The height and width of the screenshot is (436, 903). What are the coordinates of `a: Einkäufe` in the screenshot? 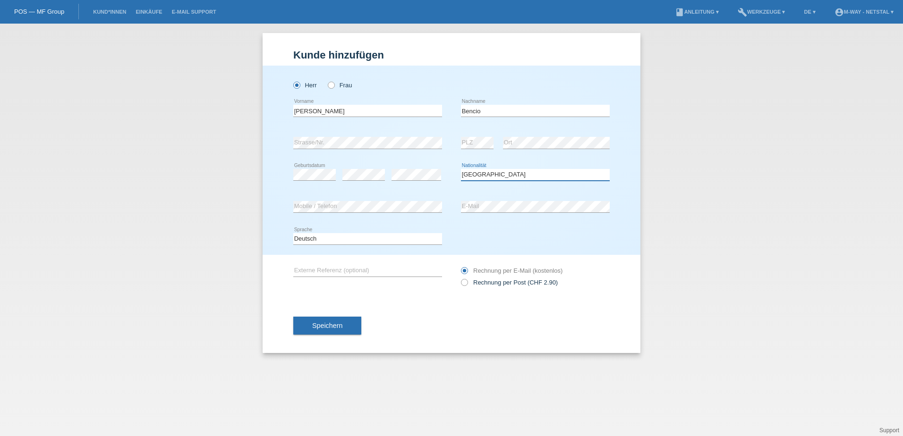 It's located at (149, 12).